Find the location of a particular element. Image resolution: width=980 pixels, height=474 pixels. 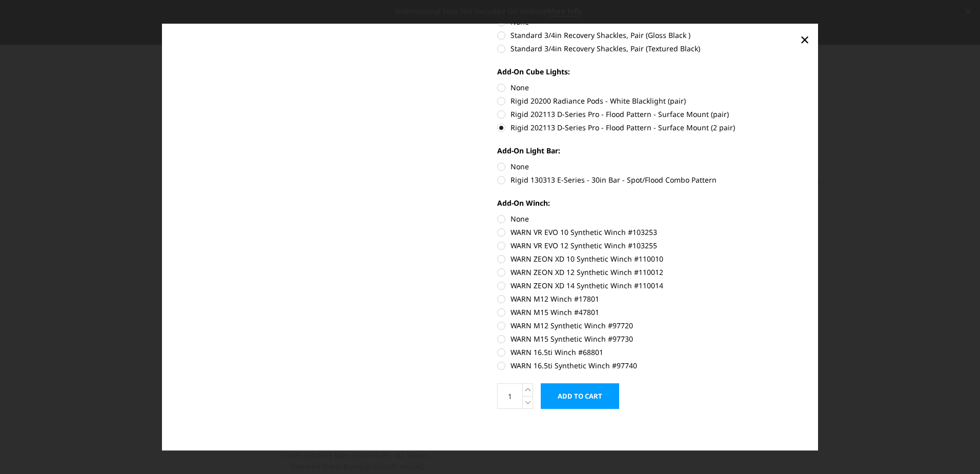

input: Add to Cart is located at coordinates (580, 396).